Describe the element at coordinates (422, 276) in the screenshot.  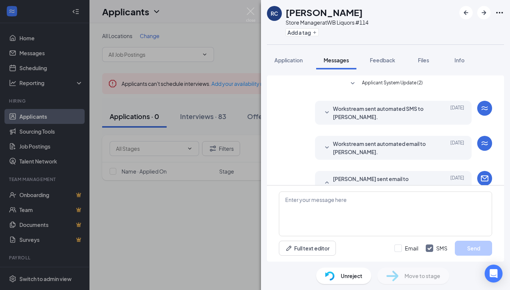
I see `span: Move to stage` at that location.